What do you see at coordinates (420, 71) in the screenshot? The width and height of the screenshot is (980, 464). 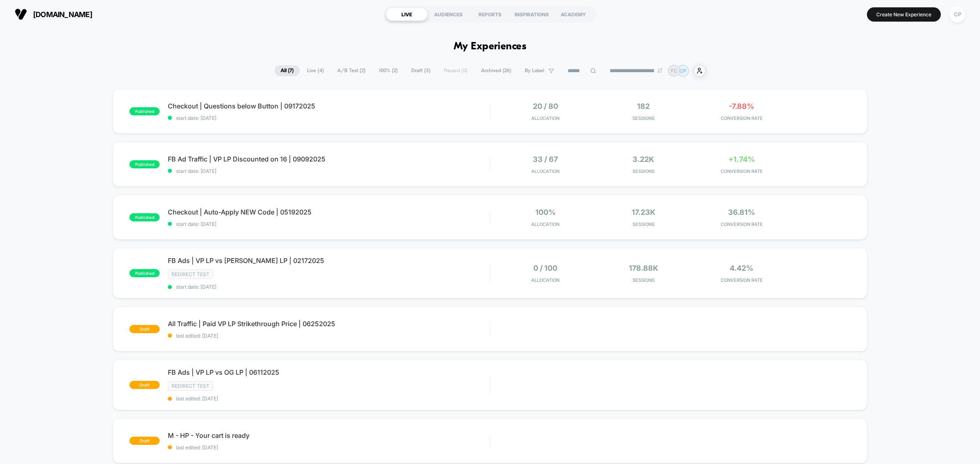 I see `span: Draft ( 3 )` at bounding box center [420, 71].